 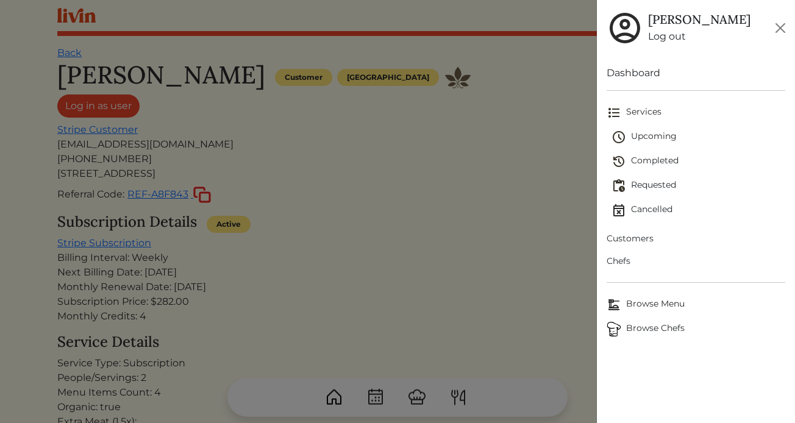 I want to click on span: Chefs, so click(x=696, y=261).